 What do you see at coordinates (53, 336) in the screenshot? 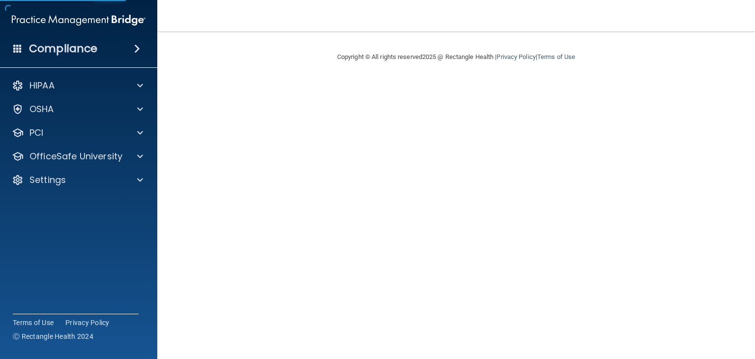
I see `span: Ⓒ Rectangle Health 2024` at bounding box center [53, 336].